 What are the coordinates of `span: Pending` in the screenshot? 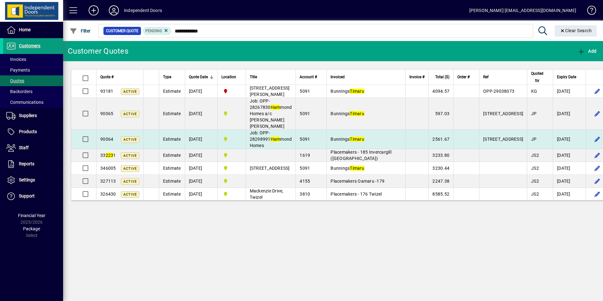 It's located at (154, 31).